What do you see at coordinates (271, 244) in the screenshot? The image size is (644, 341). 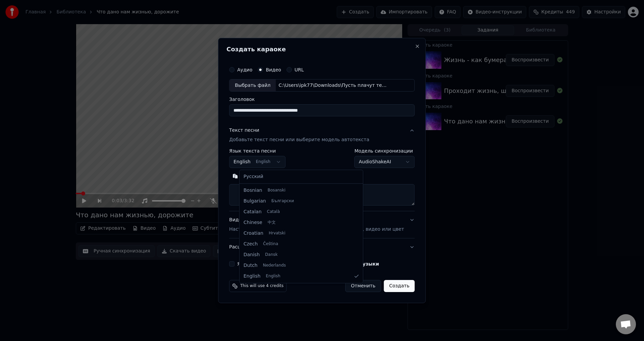 I see `span: Čeština` at bounding box center [271, 244].